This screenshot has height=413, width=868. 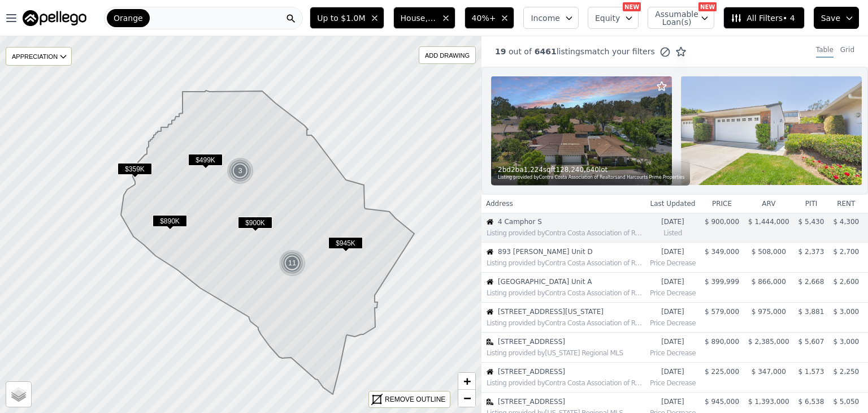 I want to click on div: Listing provided by Contra Costa Association of Realtors and Harcourts Prime Properties, so click(x=591, y=178).